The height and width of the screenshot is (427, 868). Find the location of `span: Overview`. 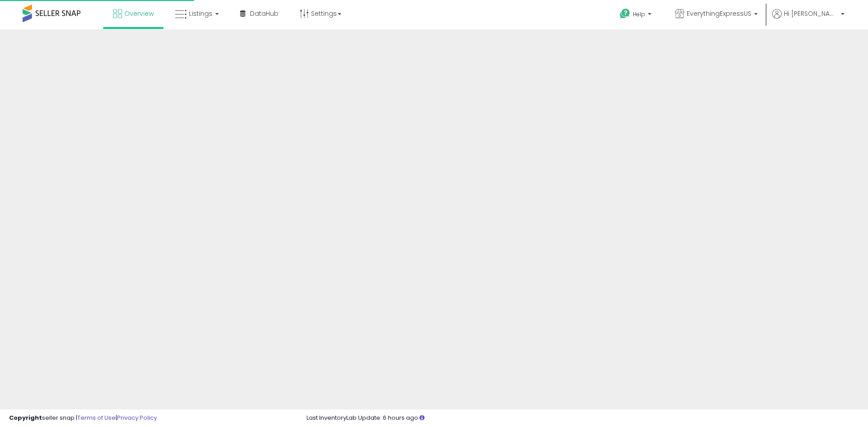

span: Overview is located at coordinates (139, 13).